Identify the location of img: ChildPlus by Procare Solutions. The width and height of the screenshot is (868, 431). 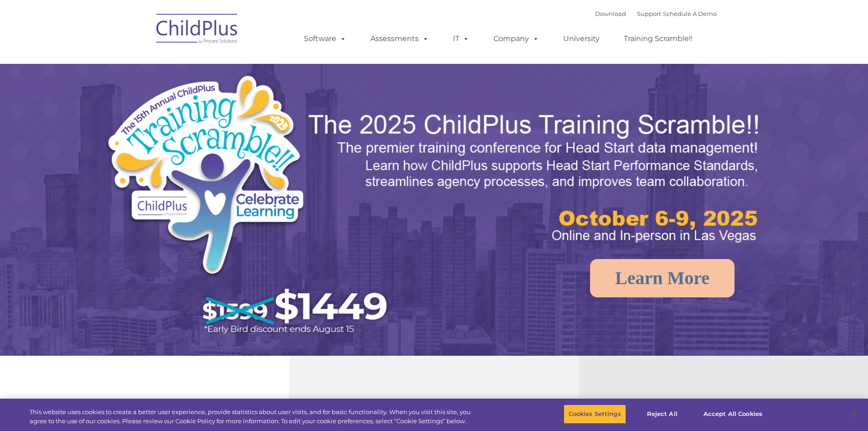
(197, 30).